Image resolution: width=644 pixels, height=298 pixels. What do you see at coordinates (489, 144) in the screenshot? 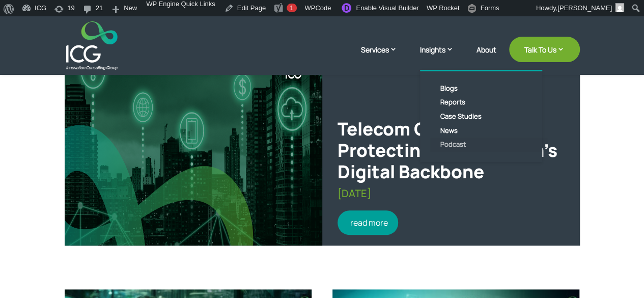
I see `a: Podcast` at bounding box center [489, 144].